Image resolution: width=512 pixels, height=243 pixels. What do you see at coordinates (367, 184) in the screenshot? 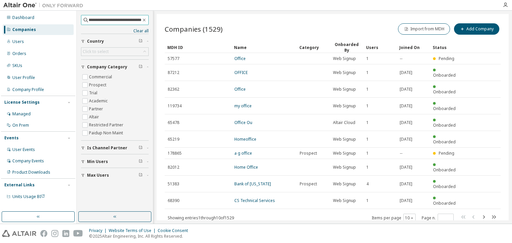
I see `span: 4` at bounding box center [367, 184].